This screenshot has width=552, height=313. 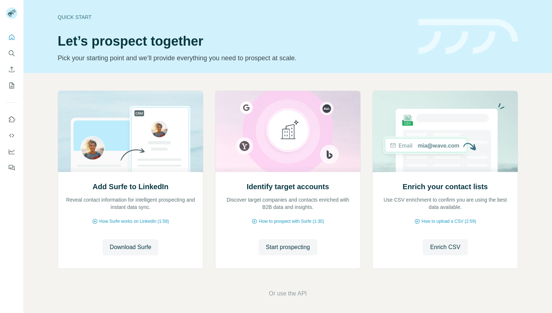 What do you see at coordinates (445, 247) in the screenshot?
I see `span: Enrich CSV` at bounding box center [445, 247].